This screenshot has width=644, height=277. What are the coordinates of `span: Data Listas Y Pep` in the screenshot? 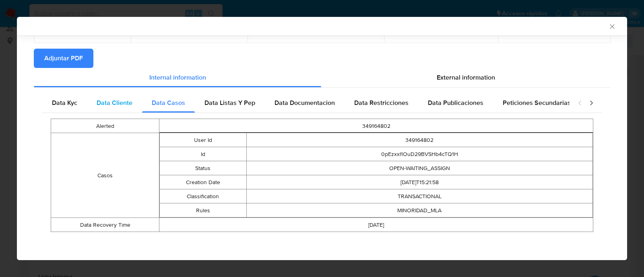 It's located at (230, 103).